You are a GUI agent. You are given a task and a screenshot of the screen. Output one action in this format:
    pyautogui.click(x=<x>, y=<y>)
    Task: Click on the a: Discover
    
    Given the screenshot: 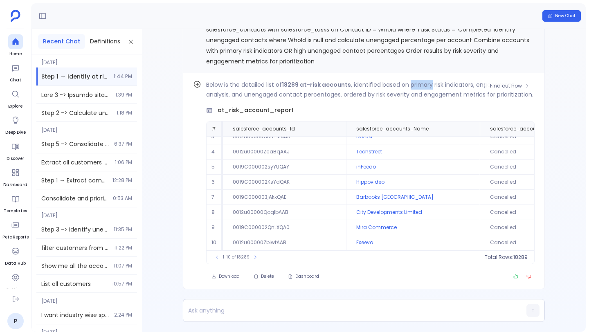 What is the action you would take?
    pyautogui.click(x=15, y=151)
    